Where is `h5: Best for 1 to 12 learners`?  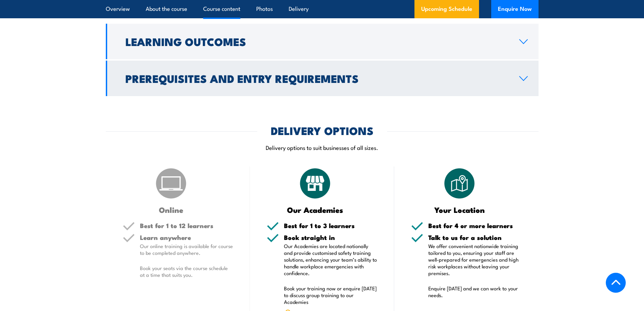 h5: Best for 1 to 12 learners is located at coordinates (187, 226).